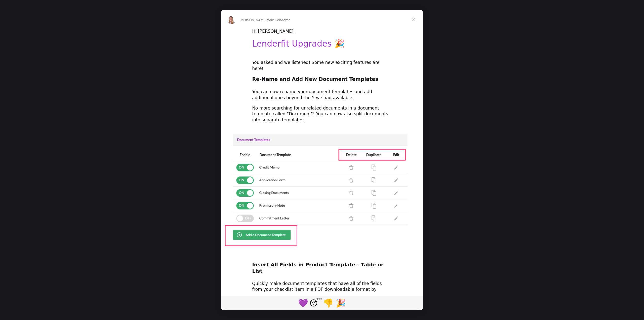  Describe the element at coordinates (316, 303) in the screenshot. I see `span: sleeping reaction` at that location.